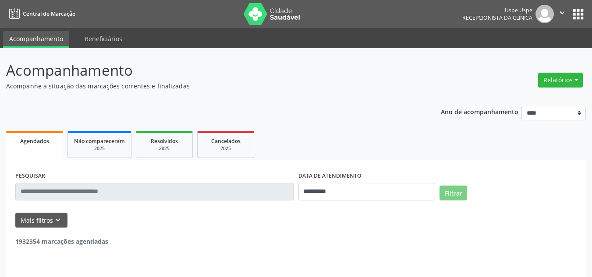 The image size is (592, 277). Describe the element at coordinates (62, 241) in the screenshot. I see `strong: 1932354 marcações agendadas` at that location.